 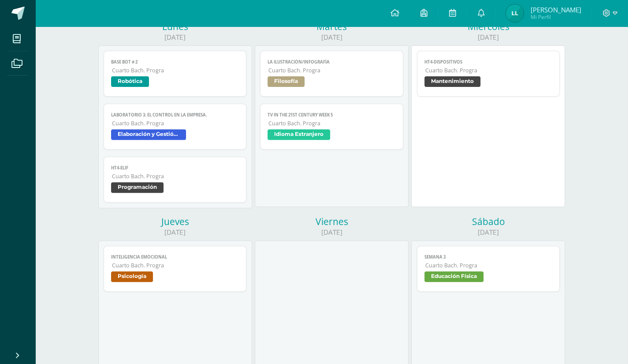 I want to click on a: Semana 3Cuarto Bach. PrograEducación Física, so click(x=488, y=268).